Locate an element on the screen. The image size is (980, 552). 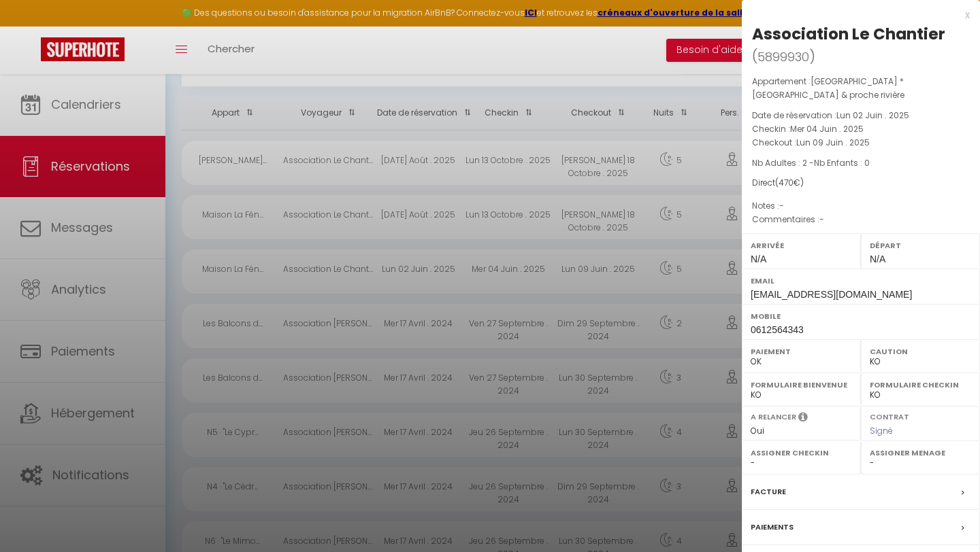
button: Ouvrir le widget de chat LiveChat is located at coordinates (31, 26).